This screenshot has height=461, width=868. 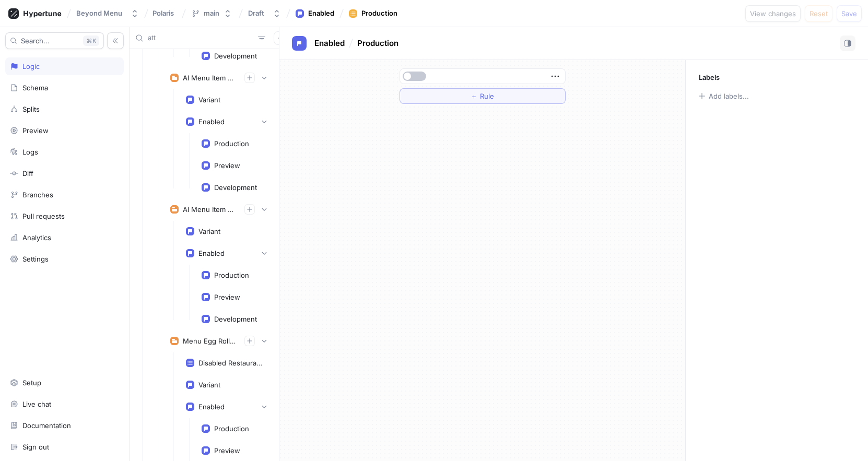 I want to click on button: ＋Rule, so click(x=482, y=96).